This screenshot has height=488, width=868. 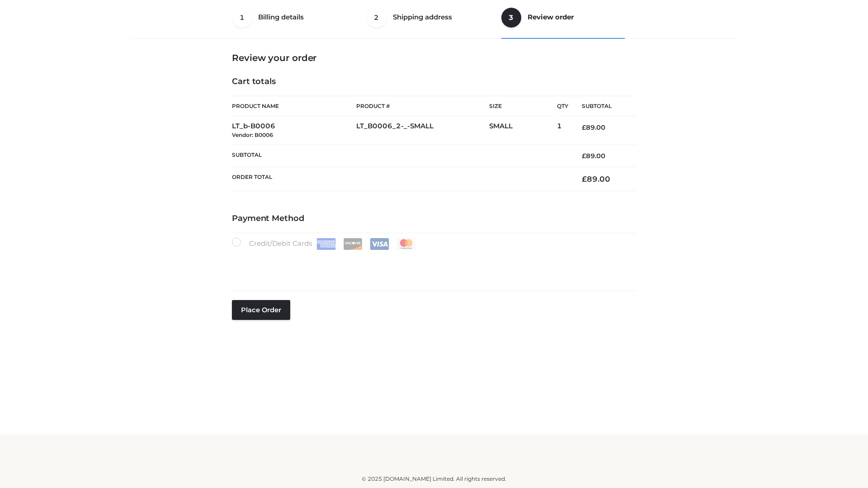 I want to click on td: 1, so click(x=562, y=130).